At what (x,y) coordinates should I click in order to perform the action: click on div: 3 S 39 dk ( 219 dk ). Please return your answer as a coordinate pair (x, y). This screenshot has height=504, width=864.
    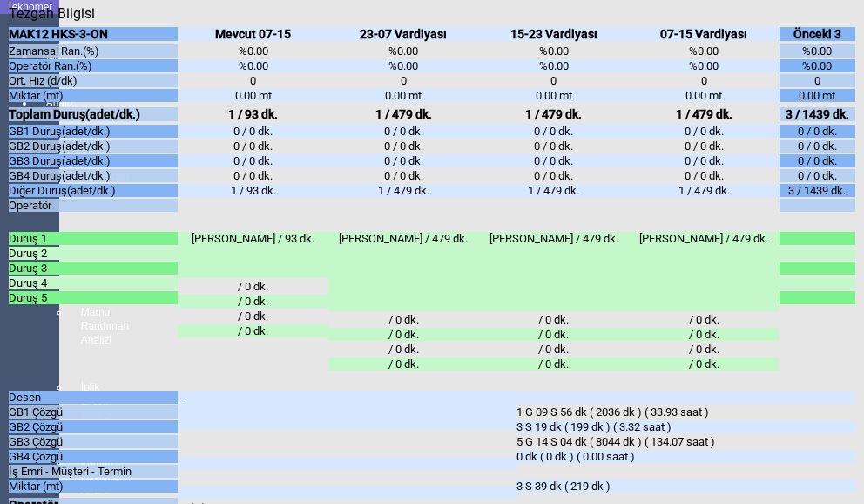
    Looking at the image, I should click on (685, 485).